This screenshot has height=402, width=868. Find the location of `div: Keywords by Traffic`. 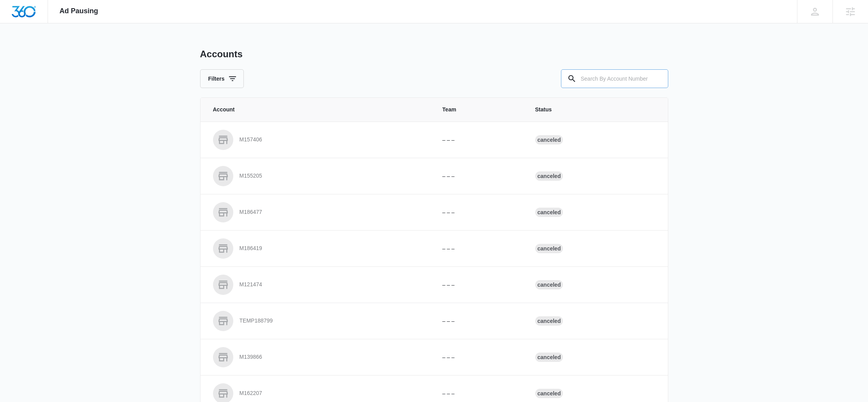

div: Keywords by Traffic is located at coordinates (109, 49).